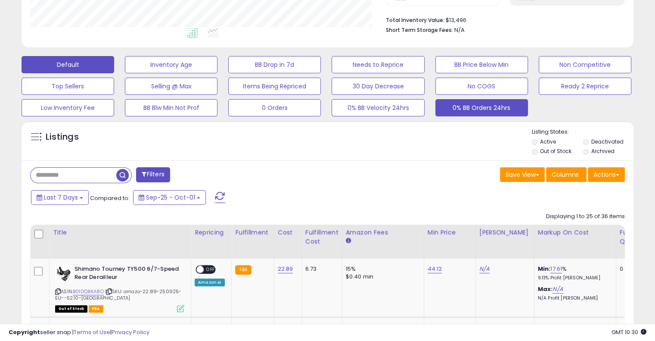 The height and width of the screenshot is (341, 655). I want to click on a: 44.12, so click(435, 269).